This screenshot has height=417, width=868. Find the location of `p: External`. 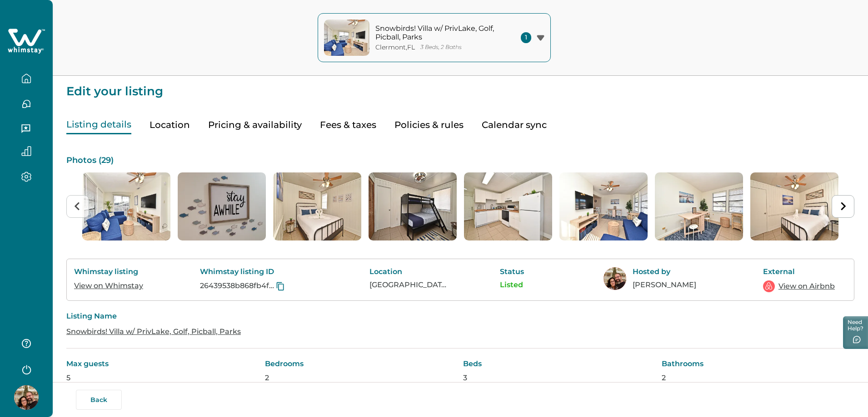

p: External is located at coordinates (800, 272).